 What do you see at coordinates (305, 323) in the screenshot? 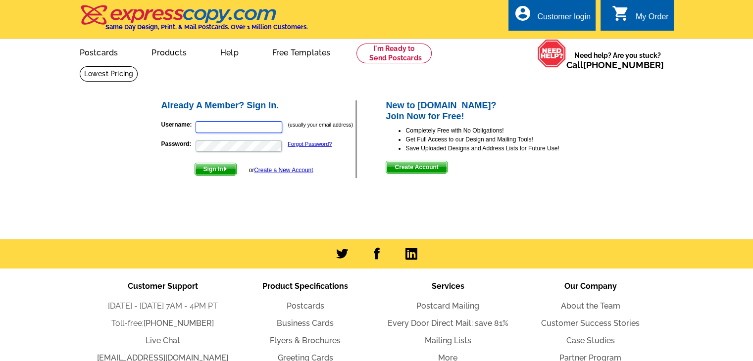
I see `a: Business Cards` at bounding box center [305, 323].